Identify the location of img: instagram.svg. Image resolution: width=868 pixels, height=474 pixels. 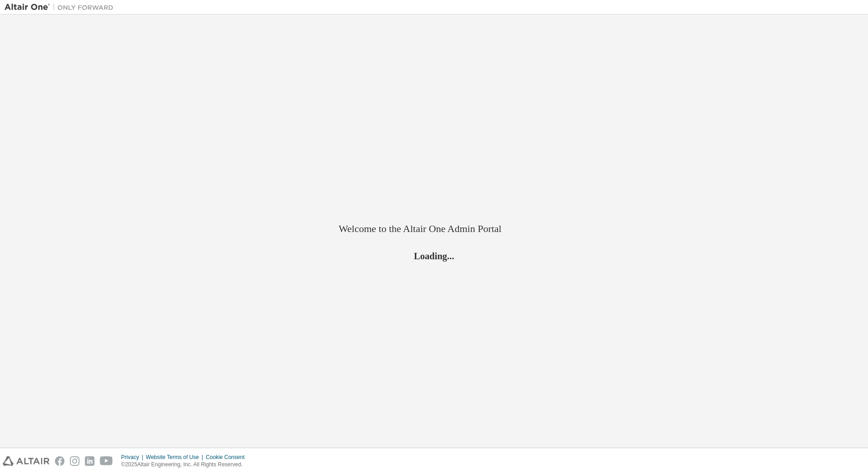
(75, 461).